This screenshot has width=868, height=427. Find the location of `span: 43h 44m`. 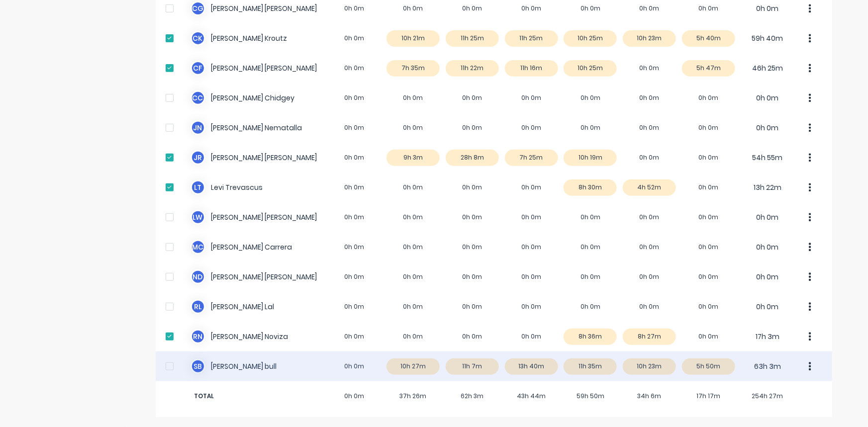

span: 43h 44m is located at coordinates (531, 396).